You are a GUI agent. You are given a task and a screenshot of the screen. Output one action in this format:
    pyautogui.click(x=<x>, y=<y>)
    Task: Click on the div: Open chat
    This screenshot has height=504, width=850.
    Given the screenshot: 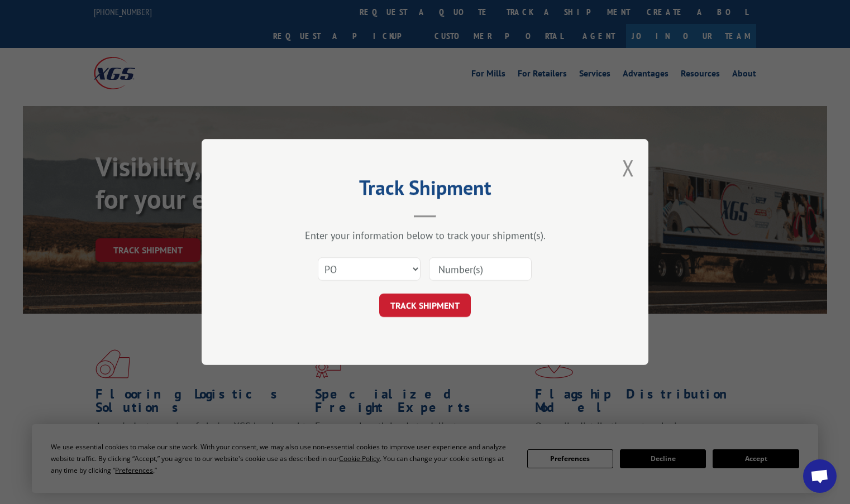 What is the action you would take?
    pyautogui.click(x=820, y=476)
    